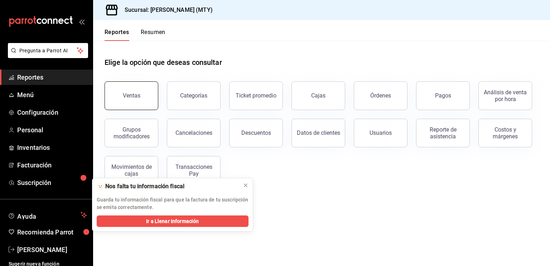  I want to click on div: Transacciones Pay, so click(194, 170).